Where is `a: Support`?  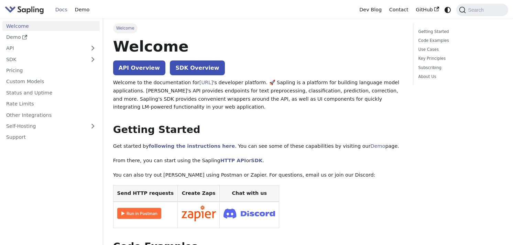 a: Support is located at coordinates (51, 137).